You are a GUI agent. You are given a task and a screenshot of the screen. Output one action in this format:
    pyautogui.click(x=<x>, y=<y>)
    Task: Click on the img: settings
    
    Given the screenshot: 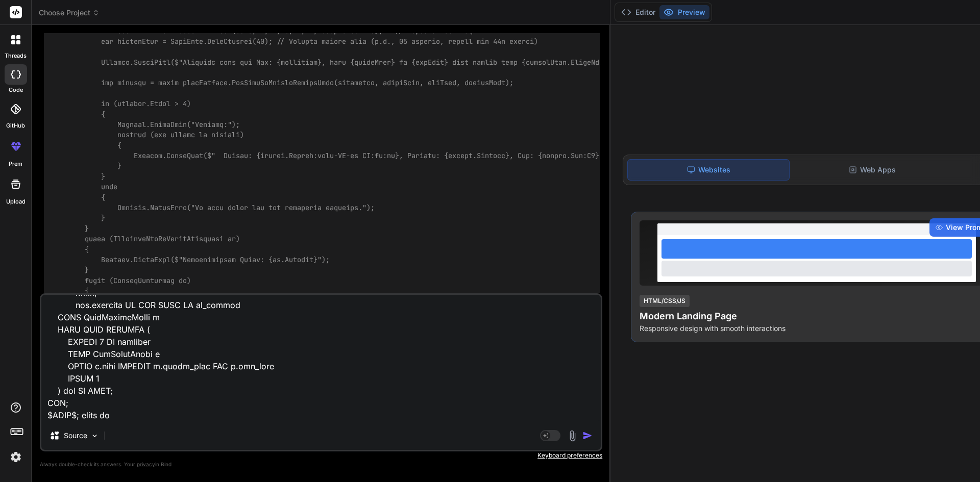 What is the action you would take?
    pyautogui.click(x=16, y=458)
    